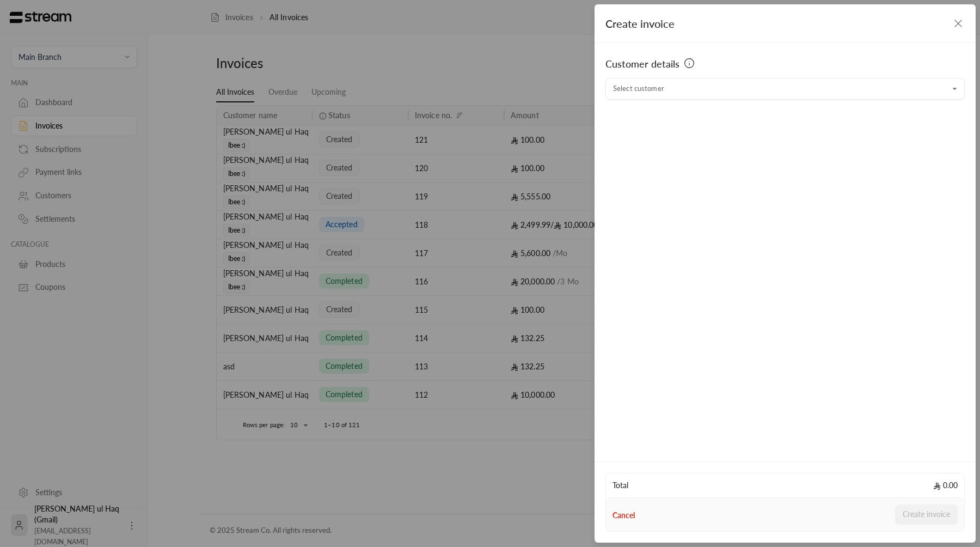 The height and width of the screenshot is (547, 980). I want to click on button: Cancel, so click(623, 515).